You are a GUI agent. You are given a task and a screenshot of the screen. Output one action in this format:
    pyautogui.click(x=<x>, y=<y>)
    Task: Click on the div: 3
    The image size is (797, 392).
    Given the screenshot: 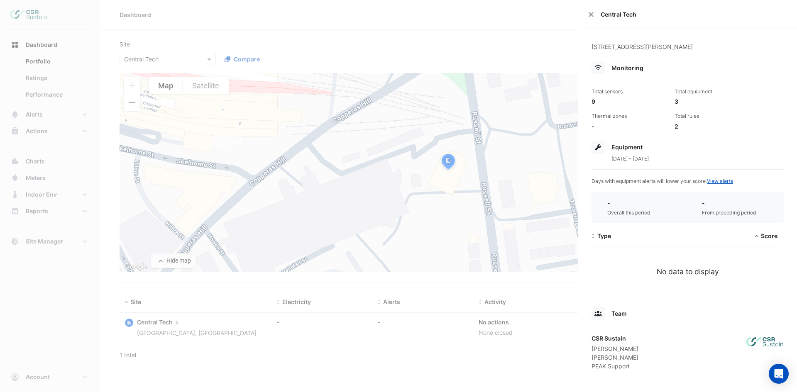 What is the action you would take?
    pyautogui.click(x=713, y=101)
    